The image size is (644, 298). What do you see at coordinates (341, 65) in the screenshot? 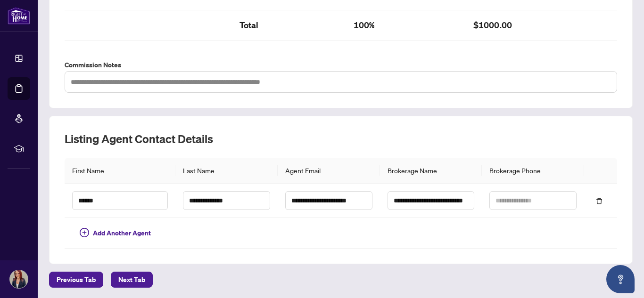
I see `label: Commission Notes` at bounding box center [341, 65].